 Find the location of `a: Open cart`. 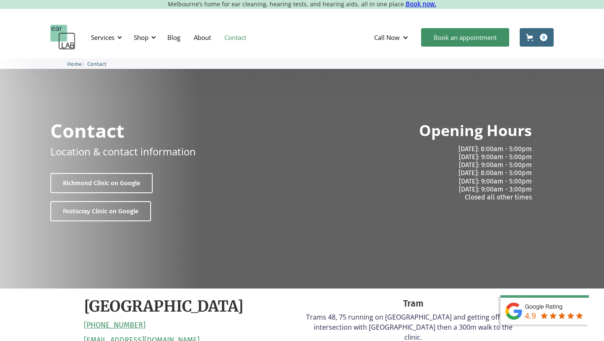

a: Open cart is located at coordinates (537, 37).